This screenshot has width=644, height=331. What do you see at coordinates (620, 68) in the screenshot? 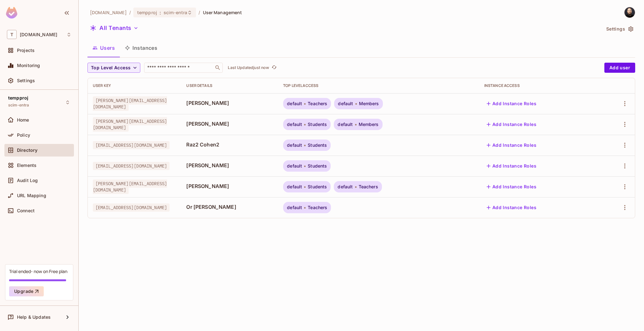
I see `button: Add user` at bounding box center [620, 68].